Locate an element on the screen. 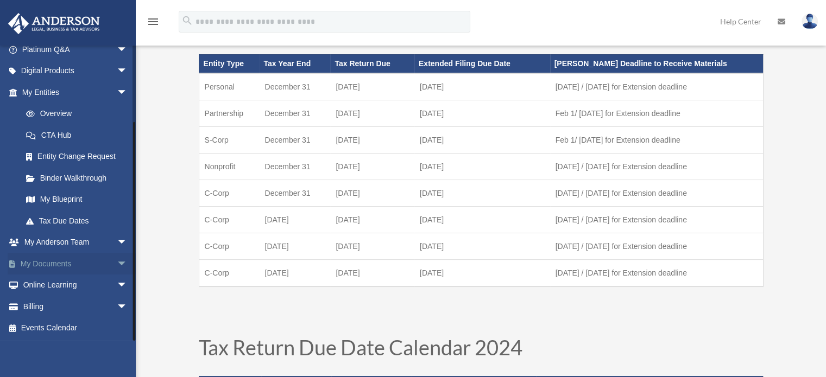  a: My Blueprint is located at coordinates (79, 200).